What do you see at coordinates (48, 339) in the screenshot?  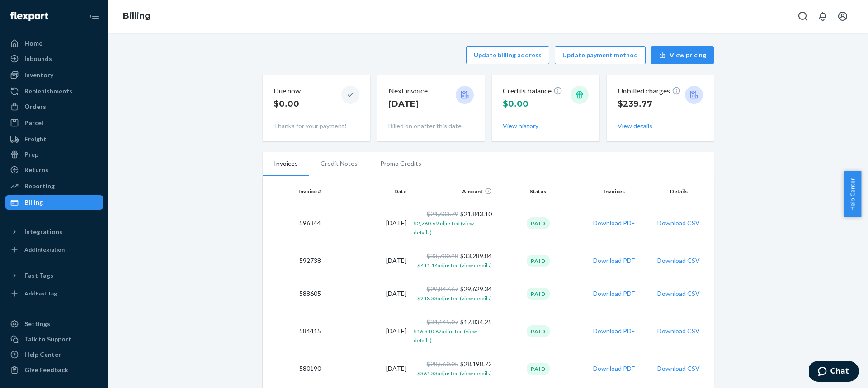 I see `div: Talk to Support` at bounding box center [48, 339].